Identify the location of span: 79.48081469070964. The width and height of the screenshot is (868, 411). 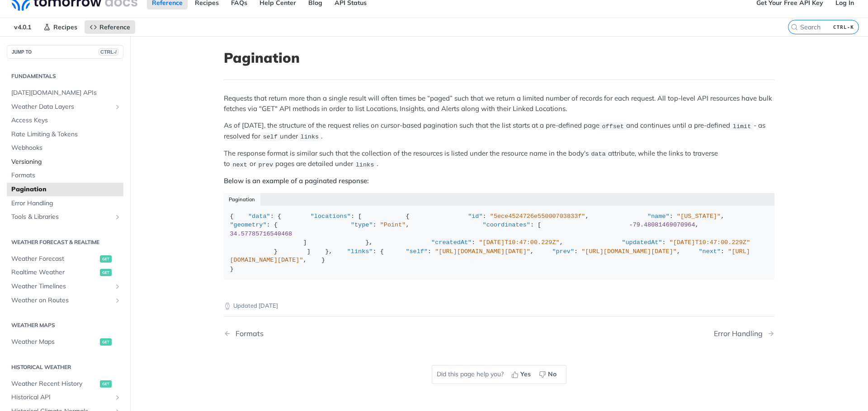
(664, 225).